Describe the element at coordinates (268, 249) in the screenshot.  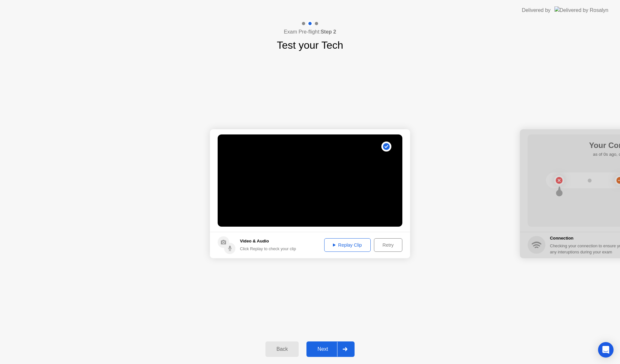
I see `div: Click Replay to check your clip` at that location.